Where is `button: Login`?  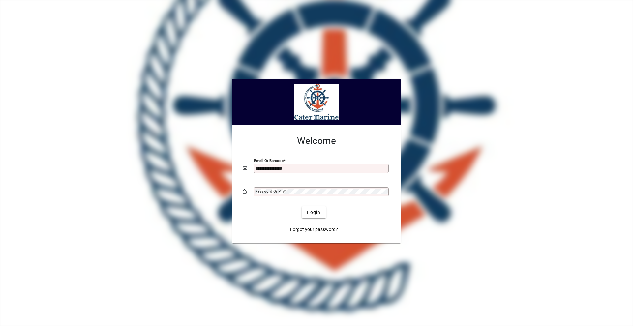 button: Login is located at coordinates (314, 212).